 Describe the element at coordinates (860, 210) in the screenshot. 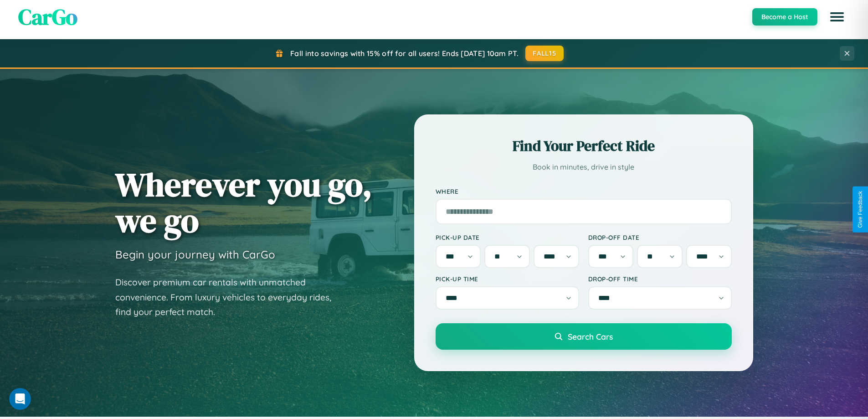

I see `div: Give Feedback` at that location.